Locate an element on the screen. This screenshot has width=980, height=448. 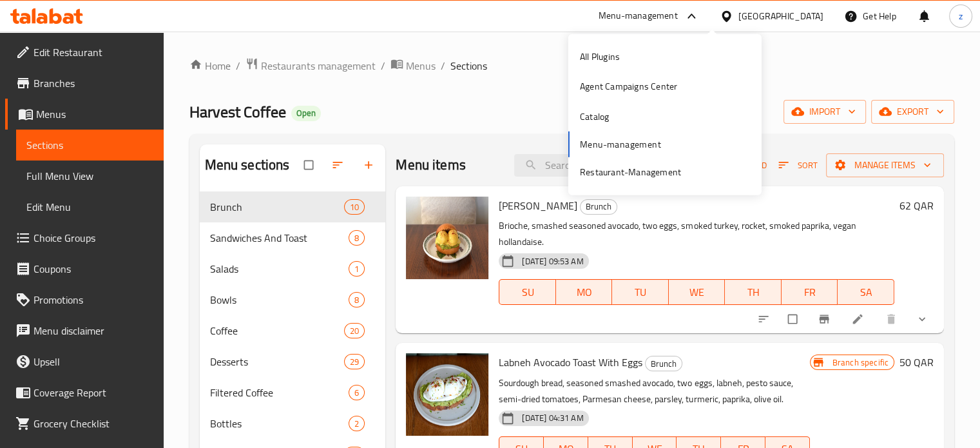
span: SA is located at coordinates (866, 292).